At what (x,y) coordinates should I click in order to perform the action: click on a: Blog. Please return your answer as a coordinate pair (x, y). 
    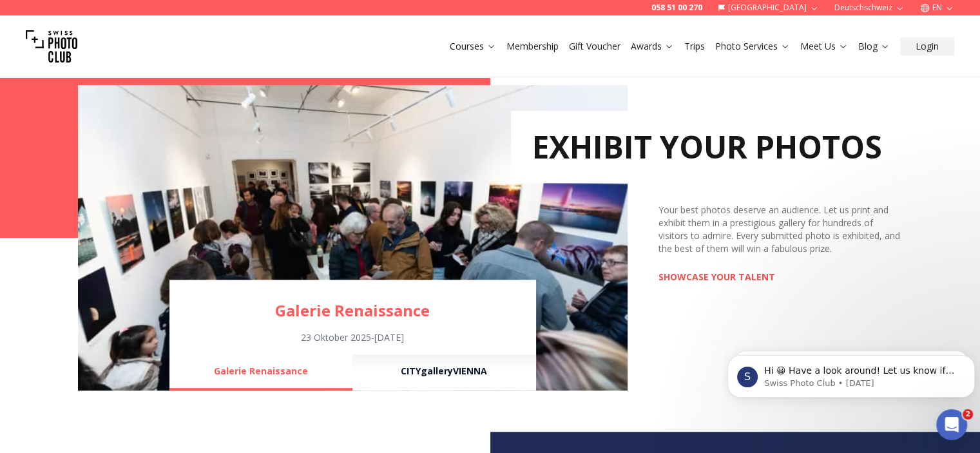
    Looking at the image, I should click on (874, 46).